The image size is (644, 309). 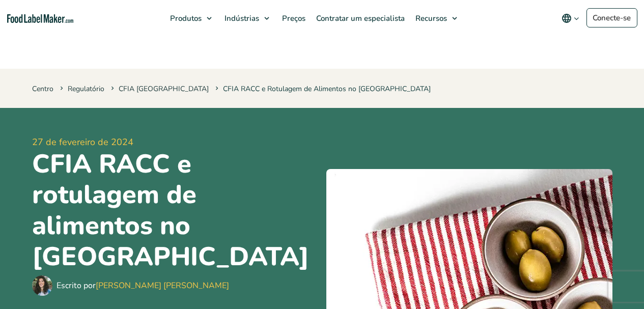 What do you see at coordinates (43, 285) in the screenshot?
I see `img: Maria Abi Hanna - Etiquetadora de Alimentos` at bounding box center [43, 285].